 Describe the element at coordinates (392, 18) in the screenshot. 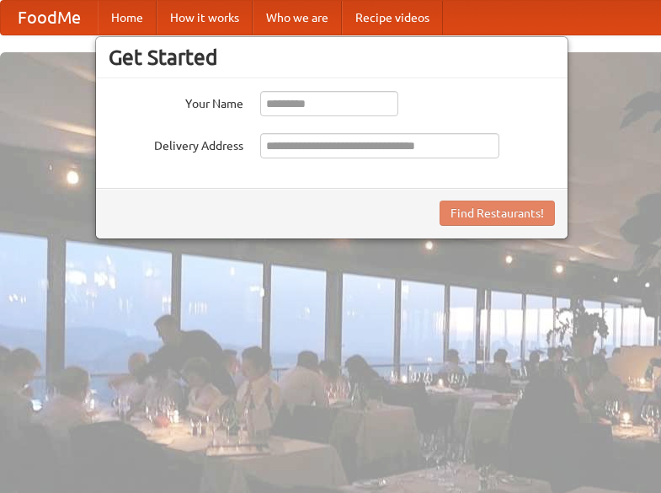

I see `a: Recipe videos` at that location.